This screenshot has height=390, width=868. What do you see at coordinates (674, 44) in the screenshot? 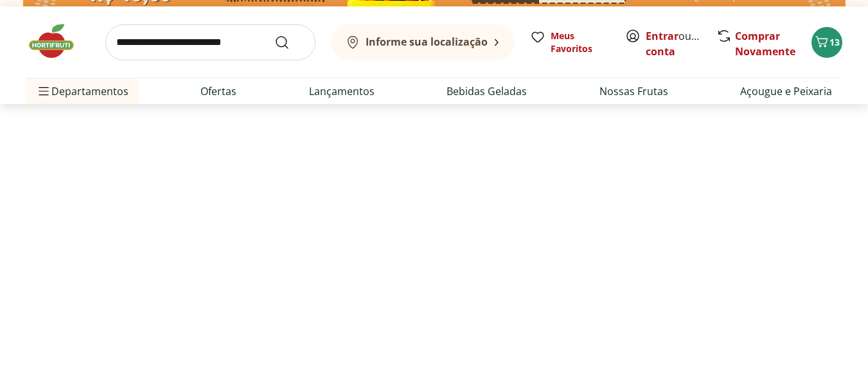
I see `span: ou` at bounding box center [674, 44].